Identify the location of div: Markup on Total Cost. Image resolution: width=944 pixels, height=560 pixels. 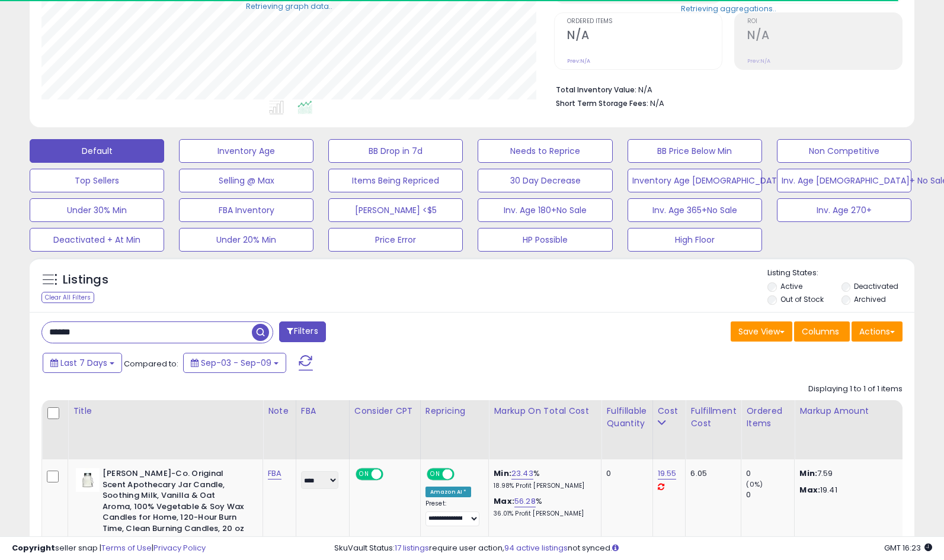
(545, 411).